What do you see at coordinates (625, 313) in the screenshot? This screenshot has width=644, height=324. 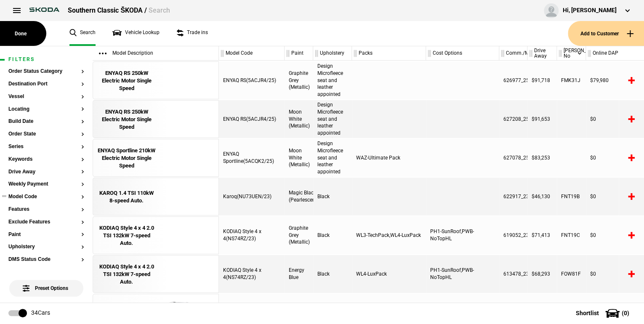 I see `span: ( 0 )` at bounding box center [625, 313].